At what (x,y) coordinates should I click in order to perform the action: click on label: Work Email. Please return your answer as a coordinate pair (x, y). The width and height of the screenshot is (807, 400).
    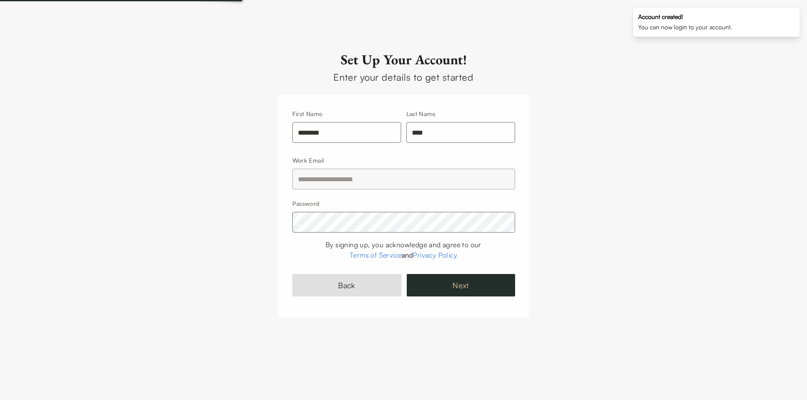
    Looking at the image, I should click on (308, 160).